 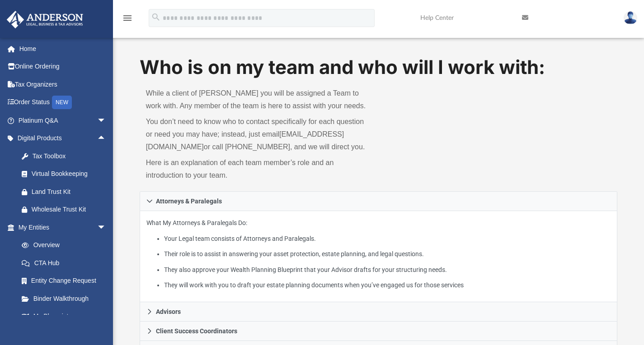 What do you see at coordinates (66, 210) in the screenshot?
I see `a: Wholesale Trust Kit` at bounding box center [66, 210].